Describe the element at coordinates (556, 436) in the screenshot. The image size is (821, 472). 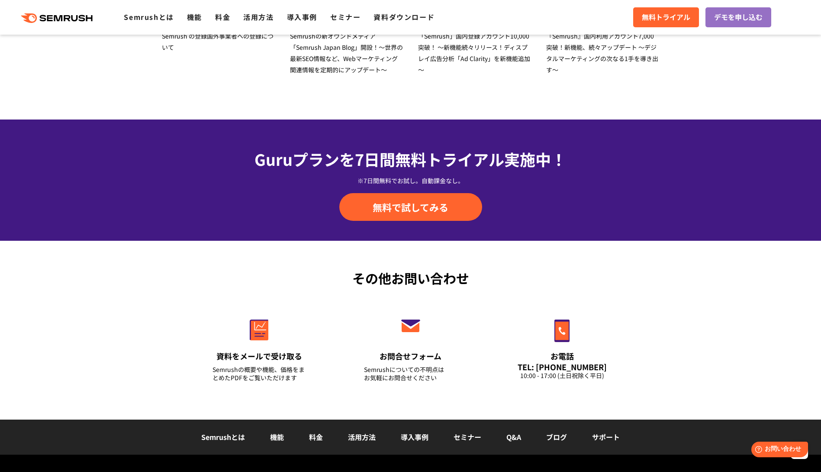
I see `a: ブログ` at that location.